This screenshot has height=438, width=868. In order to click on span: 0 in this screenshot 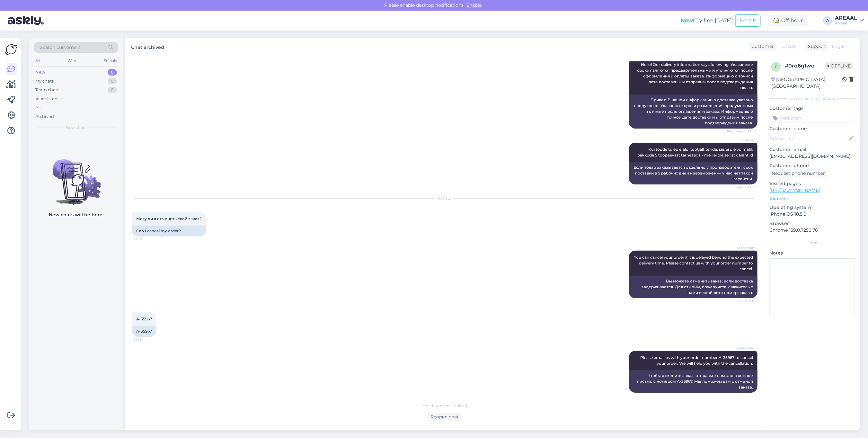, I will do `click(776, 66)`.